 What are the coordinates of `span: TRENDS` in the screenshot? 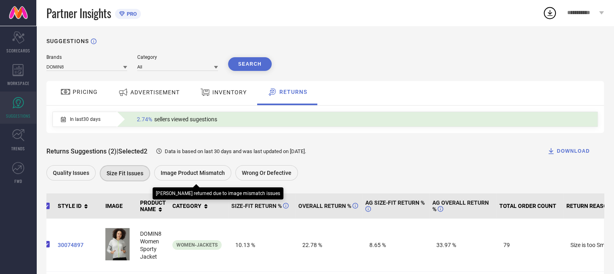 It's located at (18, 149).